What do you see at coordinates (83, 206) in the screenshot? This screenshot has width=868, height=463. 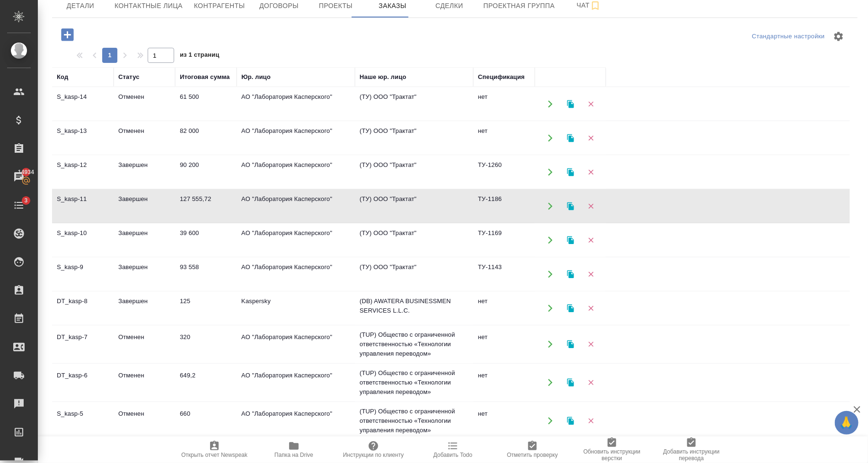 I see `td: S_kasp-11` at bounding box center [83, 206].